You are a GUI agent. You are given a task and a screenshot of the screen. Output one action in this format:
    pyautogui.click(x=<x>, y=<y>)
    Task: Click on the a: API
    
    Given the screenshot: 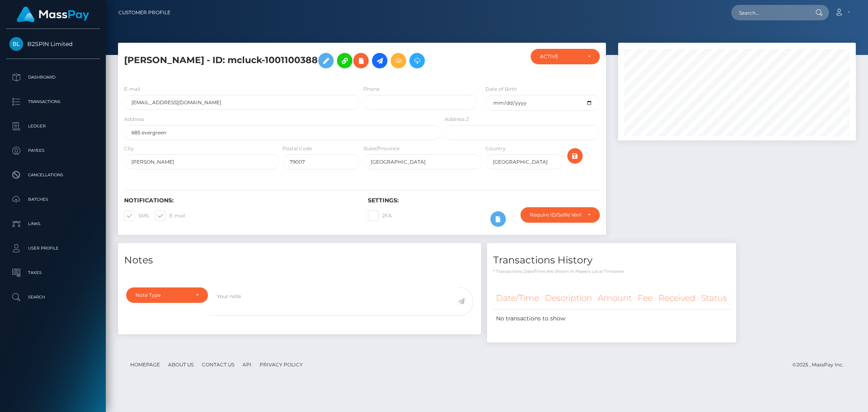 What is the action you would take?
    pyautogui.click(x=247, y=364)
    